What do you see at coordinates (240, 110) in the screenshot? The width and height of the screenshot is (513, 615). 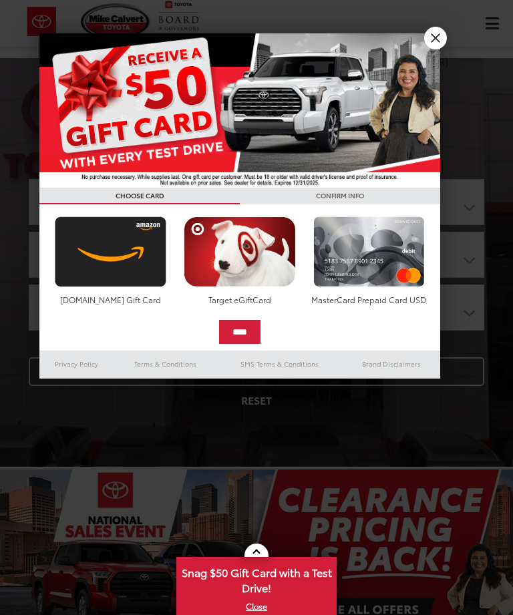 I see `img: 55838_top_625864.jpg` at bounding box center [240, 110].